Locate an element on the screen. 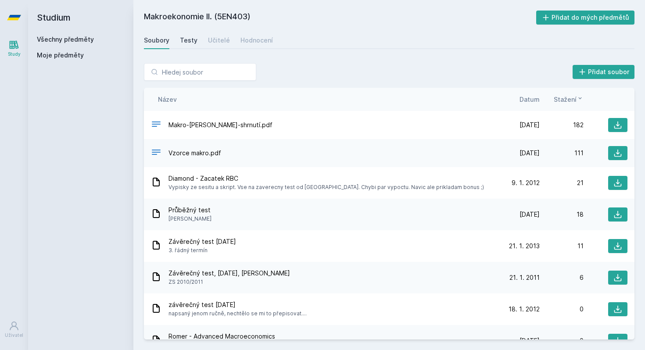 The image size is (645, 350). button: Název is located at coordinates (167, 99).